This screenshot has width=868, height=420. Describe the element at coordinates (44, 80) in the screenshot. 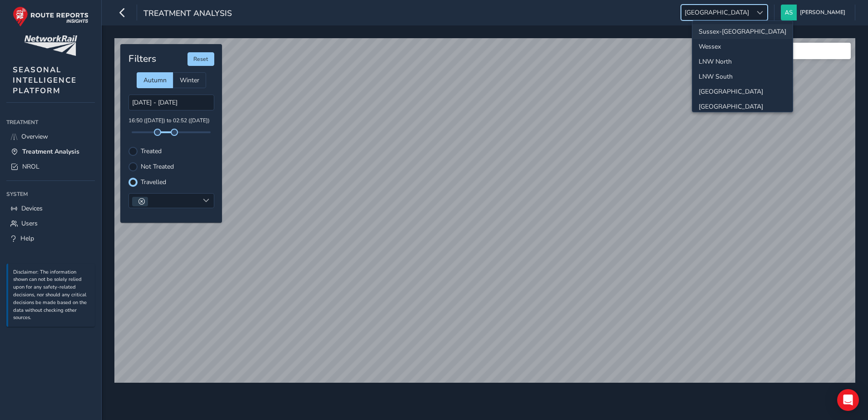

I see `span: SEASONAL INTELLIGENCE PLATFORM` at that location.